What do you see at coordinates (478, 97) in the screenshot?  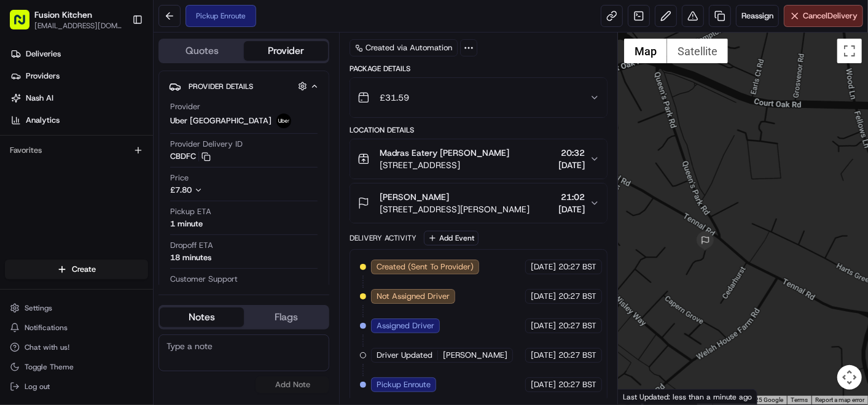 I see `button: £31.59` at bounding box center [478, 97].